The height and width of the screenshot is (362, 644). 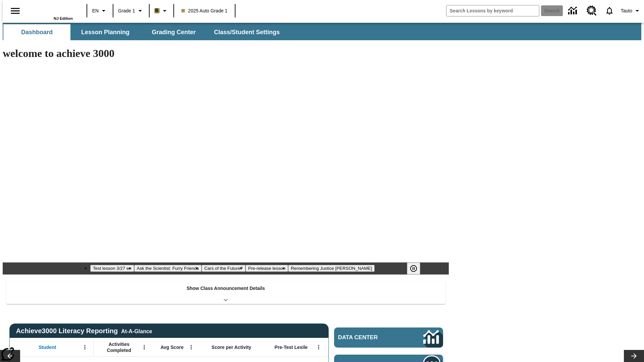 What do you see at coordinates (417, 268) in the screenshot?
I see `div: Pause` at bounding box center [417, 268].